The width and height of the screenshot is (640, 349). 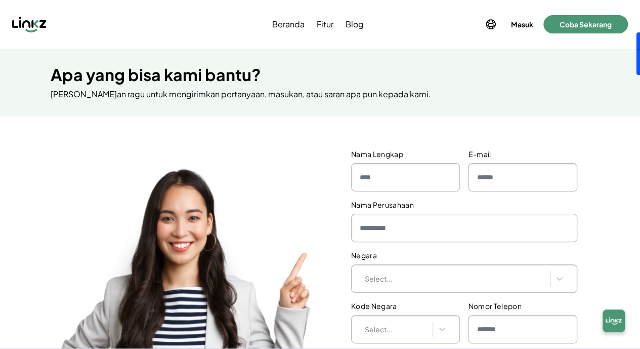 What do you see at coordinates (523, 24) in the screenshot?
I see `button: Masuk` at bounding box center [523, 24].